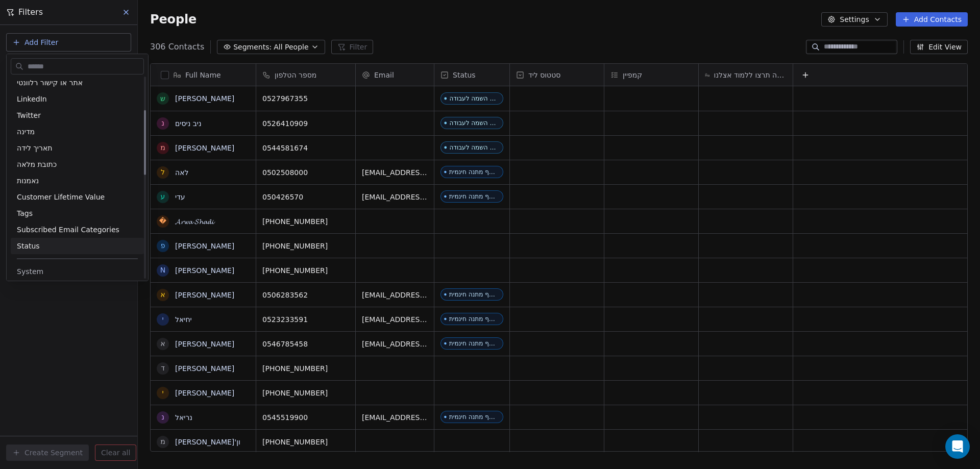  Describe the element at coordinates (28, 246) in the screenshot. I see `span: Status` at that location.